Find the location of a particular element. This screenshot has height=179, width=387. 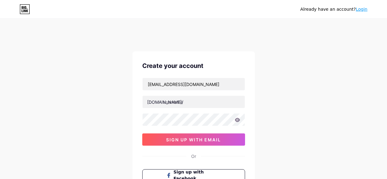

input: username is located at coordinates (194, 102).